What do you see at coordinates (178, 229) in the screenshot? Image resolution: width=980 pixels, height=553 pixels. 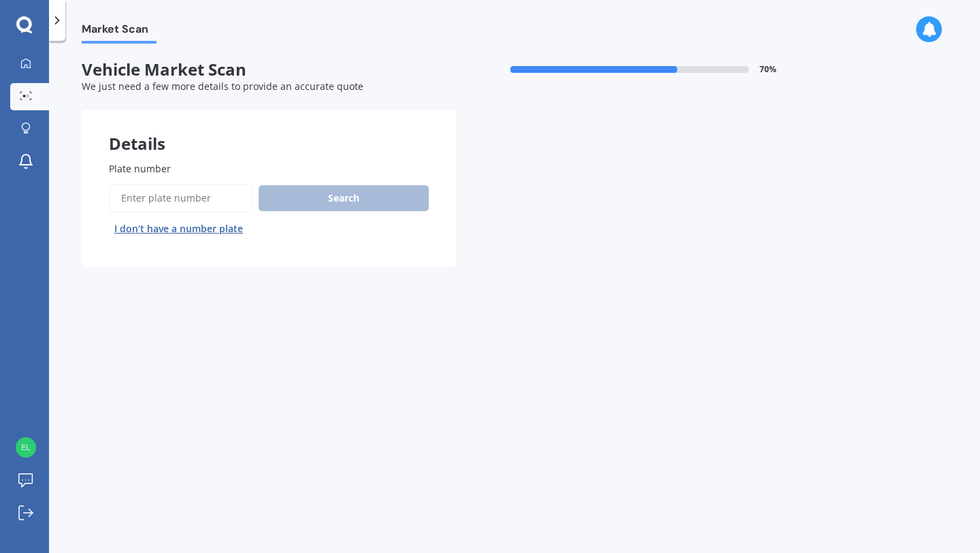 I see `button: I don’t have a number plate` at bounding box center [178, 229].